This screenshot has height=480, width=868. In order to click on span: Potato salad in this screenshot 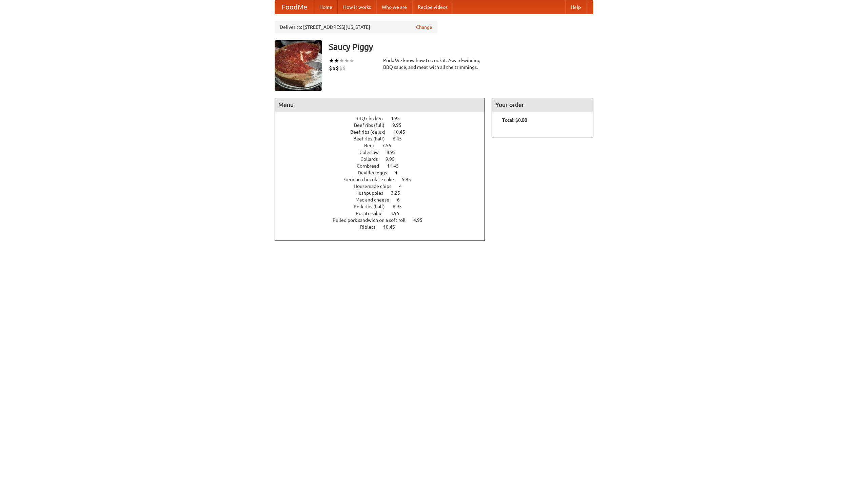, I will do `click(372, 213)`.